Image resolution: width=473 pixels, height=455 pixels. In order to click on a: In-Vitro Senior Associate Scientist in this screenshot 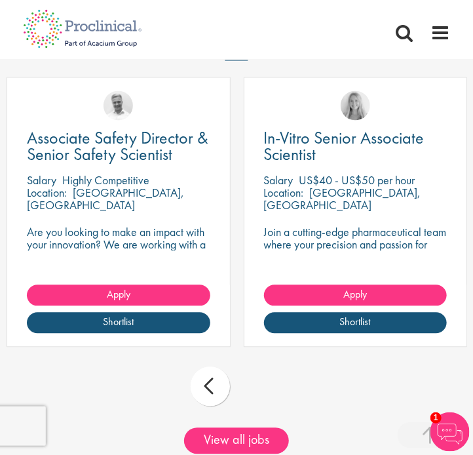, I will do `click(355, 147)`.